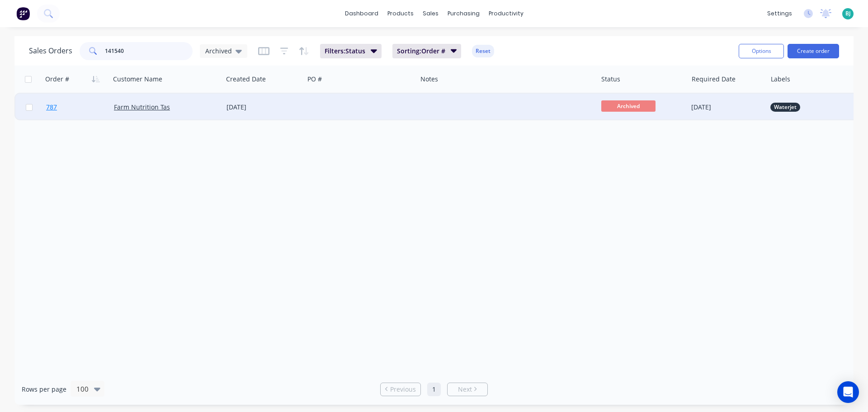 This screenshot has width=868, height=412. Describe the element at coordinates (51, 107) in the screenshot. I see `span: 787` at that location.